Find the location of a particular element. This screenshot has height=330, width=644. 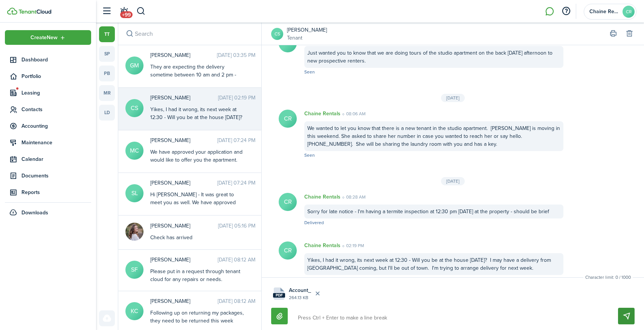

avatar-text: SL is located at coordinates (134, 193).